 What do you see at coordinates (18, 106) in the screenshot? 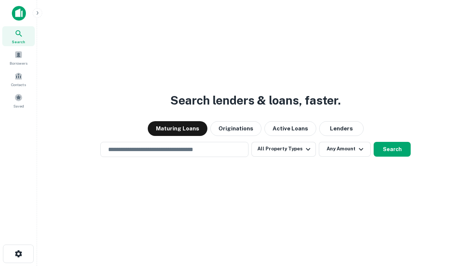
I see `span: Saved` at bounding box center [18, 106].